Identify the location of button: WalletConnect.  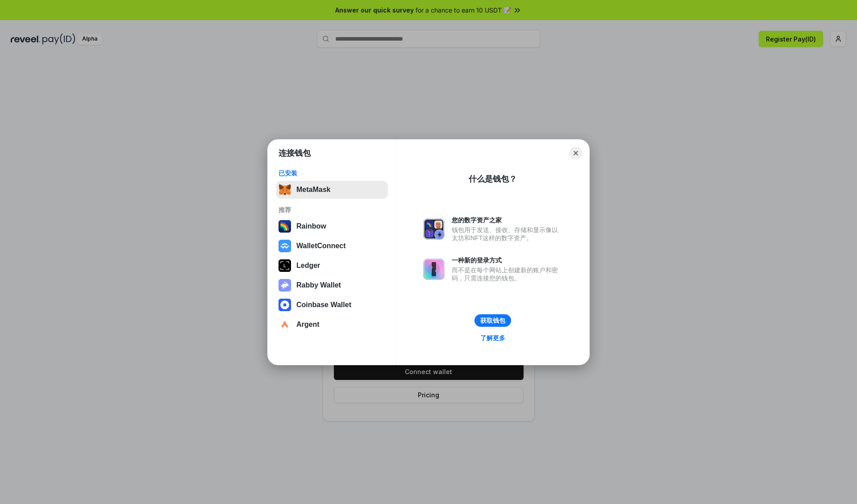
(331, 246).